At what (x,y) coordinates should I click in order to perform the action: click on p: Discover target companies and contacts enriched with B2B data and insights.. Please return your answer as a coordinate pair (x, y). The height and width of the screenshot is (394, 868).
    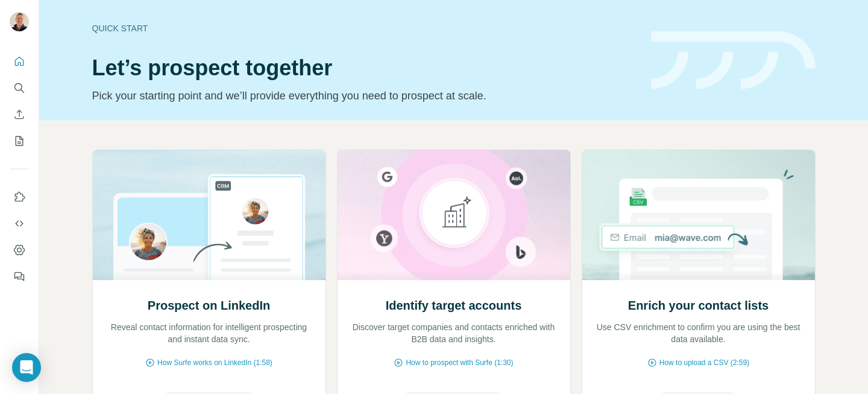
    Looking at the image, I should click on (454, 333).